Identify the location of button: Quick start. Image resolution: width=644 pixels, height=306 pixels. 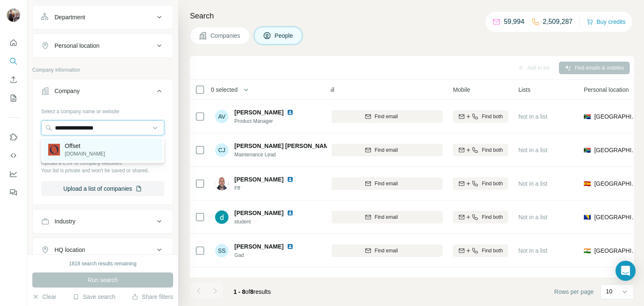
(13, 43).